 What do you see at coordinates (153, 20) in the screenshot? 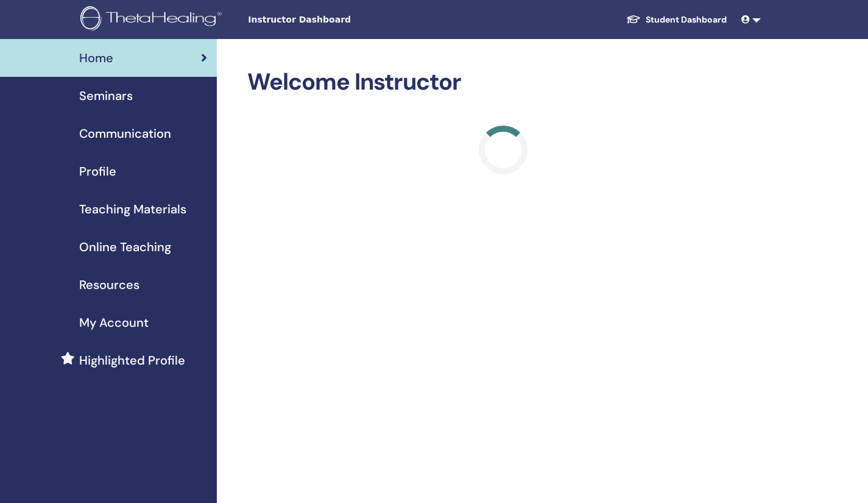
I see `img: logo.png` at bounding box center [153, 20].